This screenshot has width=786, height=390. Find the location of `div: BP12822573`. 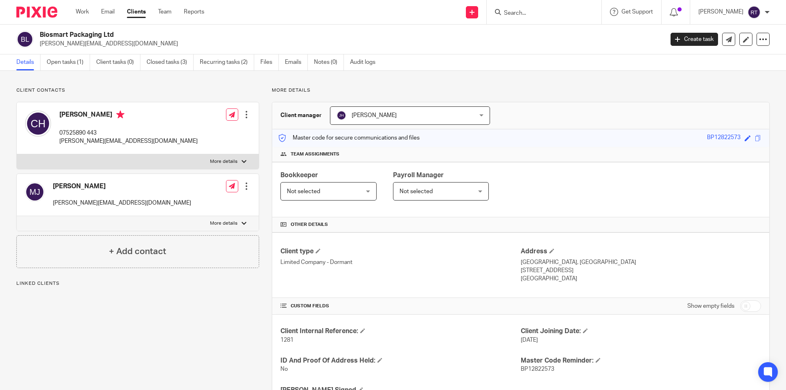

div: BP12822573 is located at coordinates (724, 138).